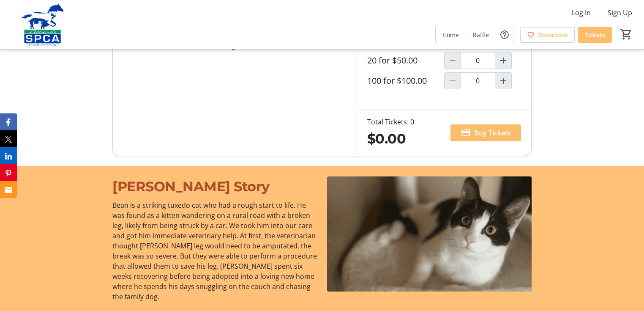 This screenshot has width=644, height=311. Describe the element at coordinates (505, 34) in the screenshot. I see `button: Help` at that location.